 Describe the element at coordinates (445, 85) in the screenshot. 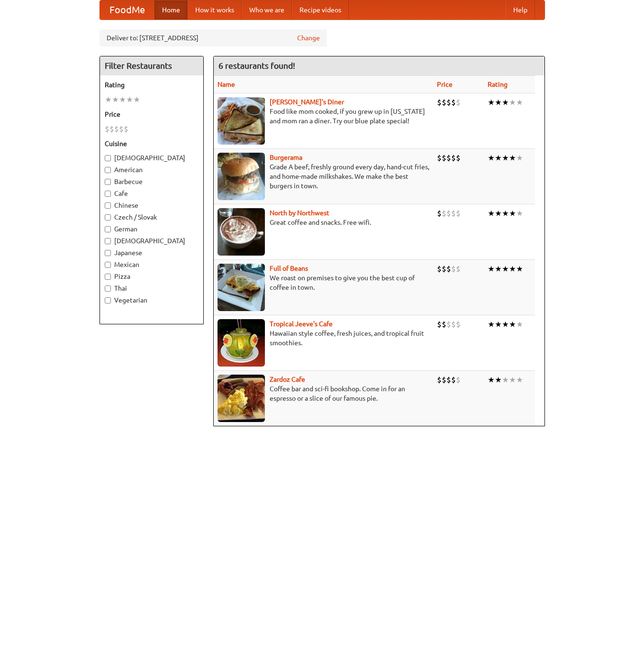

I see `a: Price` at that location.